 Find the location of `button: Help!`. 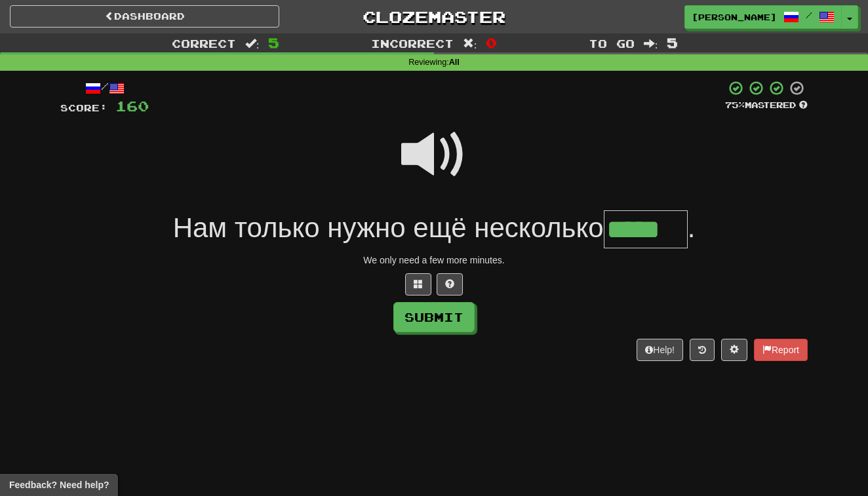

button: Help! is located at coordinates (660, 350).